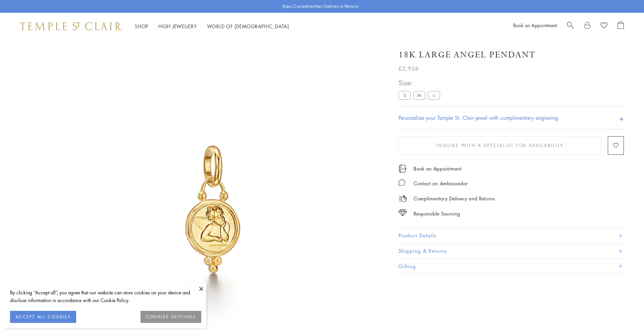 The image size is (644, 333). Describe the element at coordinates (105, 296) in the screenshot. I see `div: By clicking “Accept all”, you agree that our website can store cookies on your device and disclos...` at that location.